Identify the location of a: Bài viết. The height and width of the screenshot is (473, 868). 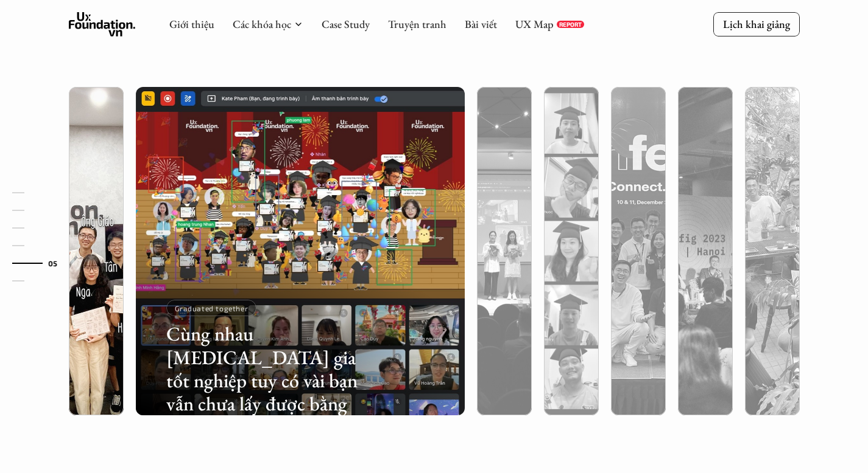
(480, 24).